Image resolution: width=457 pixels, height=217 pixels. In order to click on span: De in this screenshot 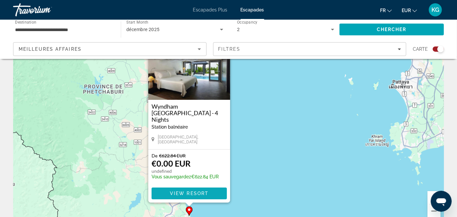, I will do `click(155, 156)`.